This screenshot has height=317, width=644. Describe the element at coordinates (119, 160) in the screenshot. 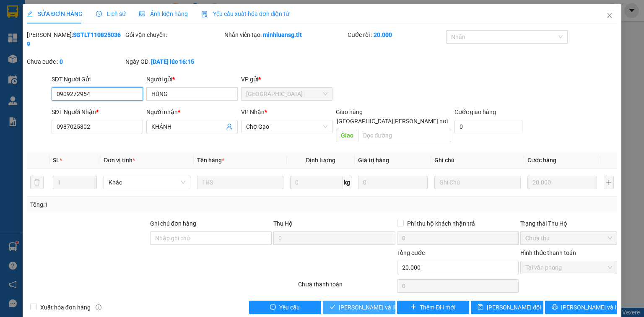

I see `span: Đơn vị tính` at that location.